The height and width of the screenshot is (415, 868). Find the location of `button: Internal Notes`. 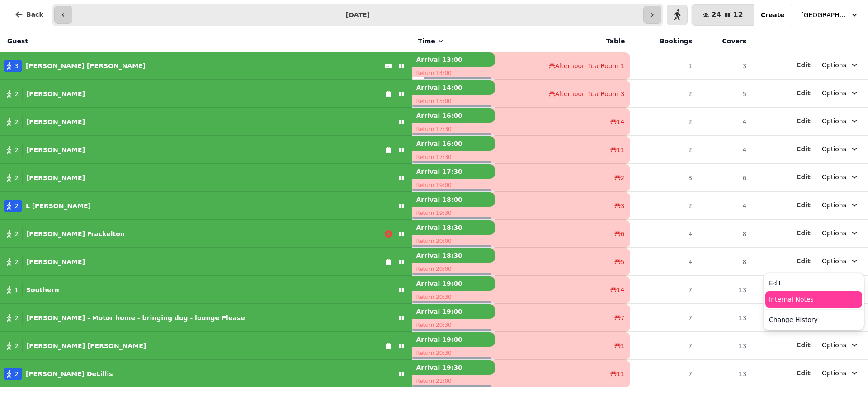

button: Internal Notes is located at coordinates (814, 299).